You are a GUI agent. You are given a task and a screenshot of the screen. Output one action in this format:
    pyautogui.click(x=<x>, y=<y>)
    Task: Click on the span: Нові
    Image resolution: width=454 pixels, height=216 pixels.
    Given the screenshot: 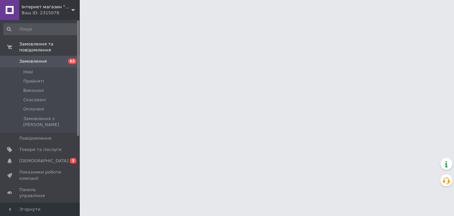 What is the action you would take?
    pyautogui.click(x=28, y=72)
    